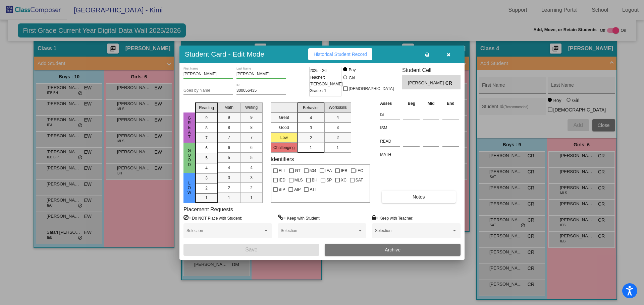 The image size is (644, 305). What do you see at coordinates (352, 78) in the screenshot?
I see `div: Girl` at bounding box center [352, 78].